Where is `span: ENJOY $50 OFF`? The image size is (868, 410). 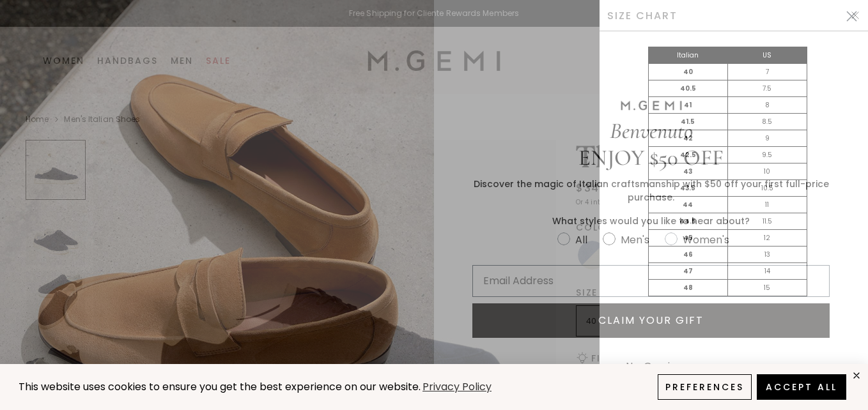
span: ENJOY $50 OFF is located at coordinates (651, 158).